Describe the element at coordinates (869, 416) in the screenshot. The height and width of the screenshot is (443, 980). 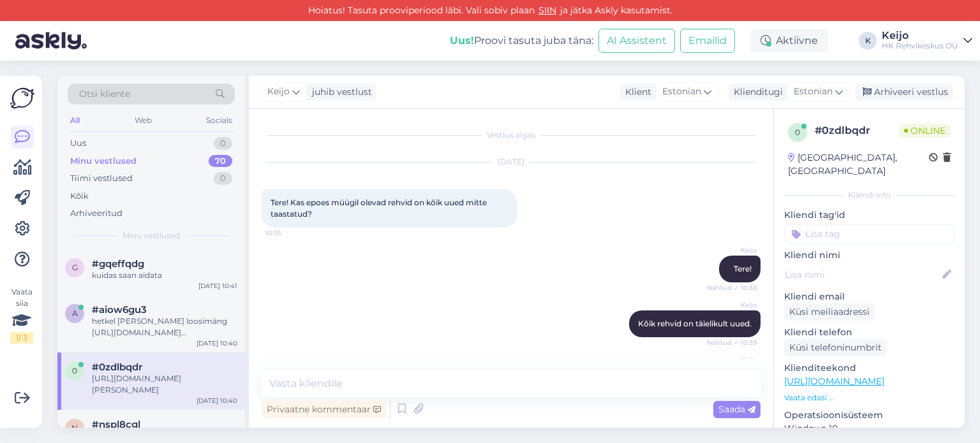
I see `p: Operatsioonisüsteem` at that location.